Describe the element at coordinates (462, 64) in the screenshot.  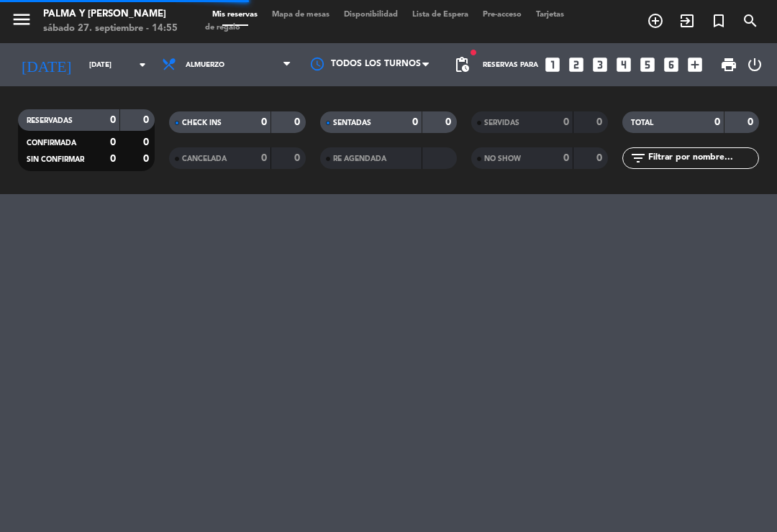
I see `span: pending_actions` at that location.